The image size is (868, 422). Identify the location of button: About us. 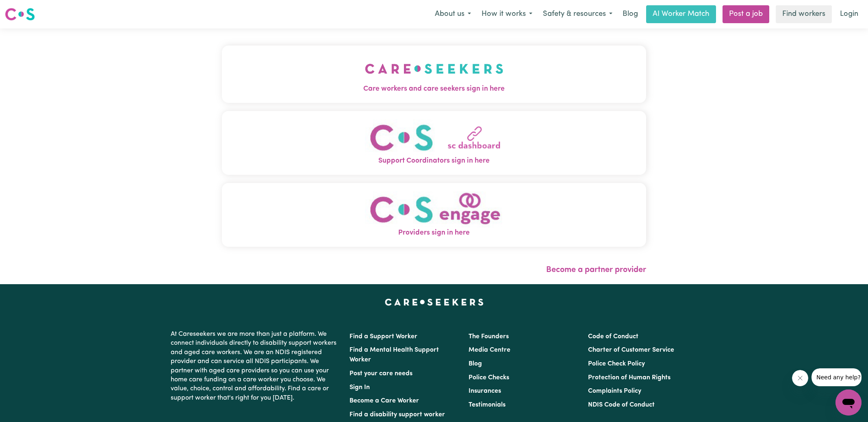
(452, 14).